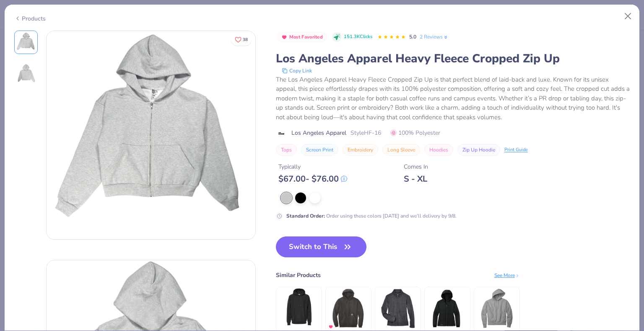 This screenshot has width=644, height=331. Describe the element at coordinates (360, 150) in the screenshot. I see `button: Embroidery` at that location.